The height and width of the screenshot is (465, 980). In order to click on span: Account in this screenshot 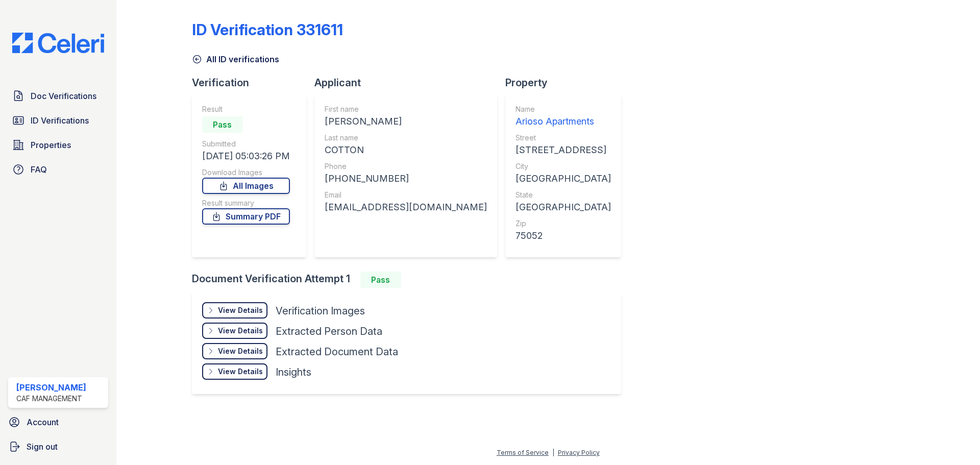, I will do `click(42, 422)`.